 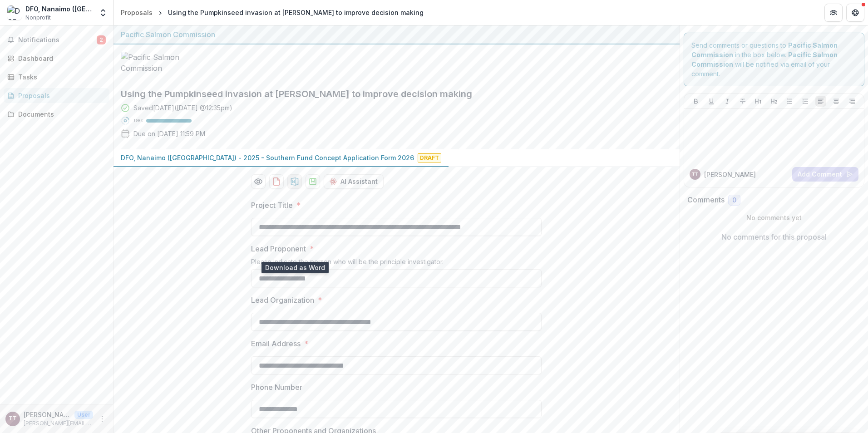 I want to click on p: No comments for this proposal, so click(x=774, y=237).